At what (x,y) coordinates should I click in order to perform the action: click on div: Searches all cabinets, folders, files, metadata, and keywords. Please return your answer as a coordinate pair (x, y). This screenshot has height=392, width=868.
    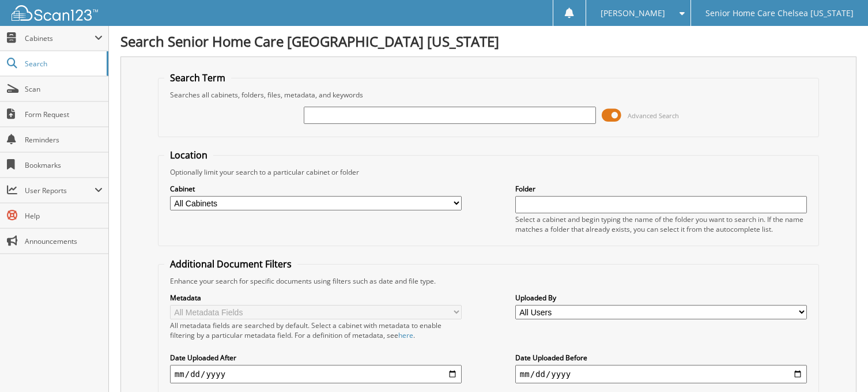
    Looking at the image, I should click on (489, 95).